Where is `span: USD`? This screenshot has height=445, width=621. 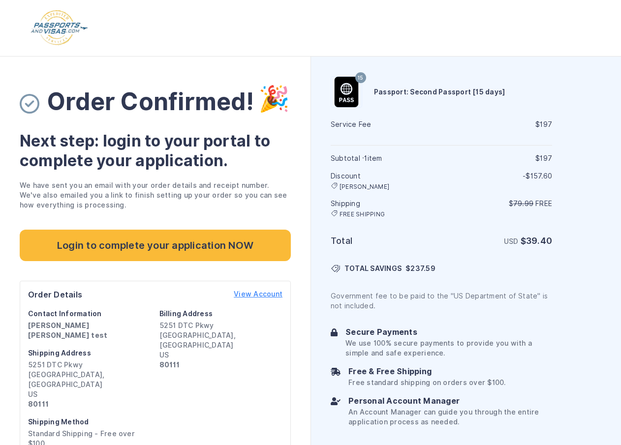
span: USD is located at coordinates (511, 241).